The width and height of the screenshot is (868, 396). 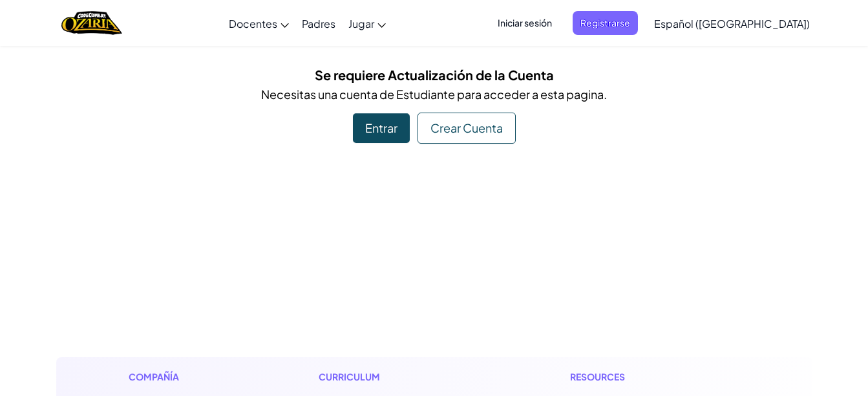 I want to click on h1: Curriculum, so click(x=403, y=377).